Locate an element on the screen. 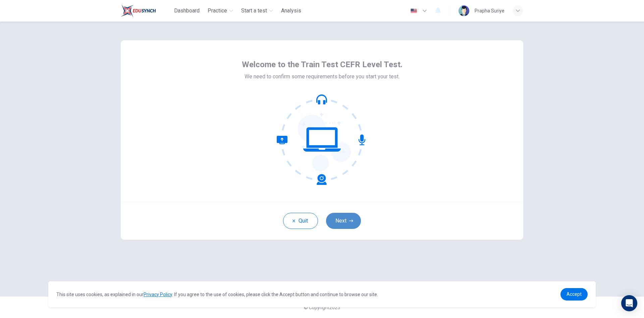 This screenshot has height=318, width=644. span: Dashboard is located at coordinates (187, 11).